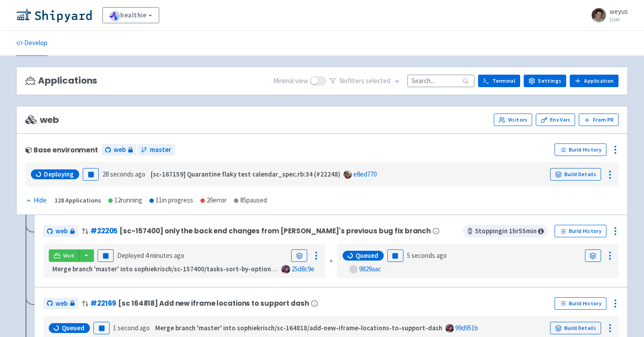  Describe the element at coordinates (556, 120) in the screenshot. I see `a: Env Vars` at that location.